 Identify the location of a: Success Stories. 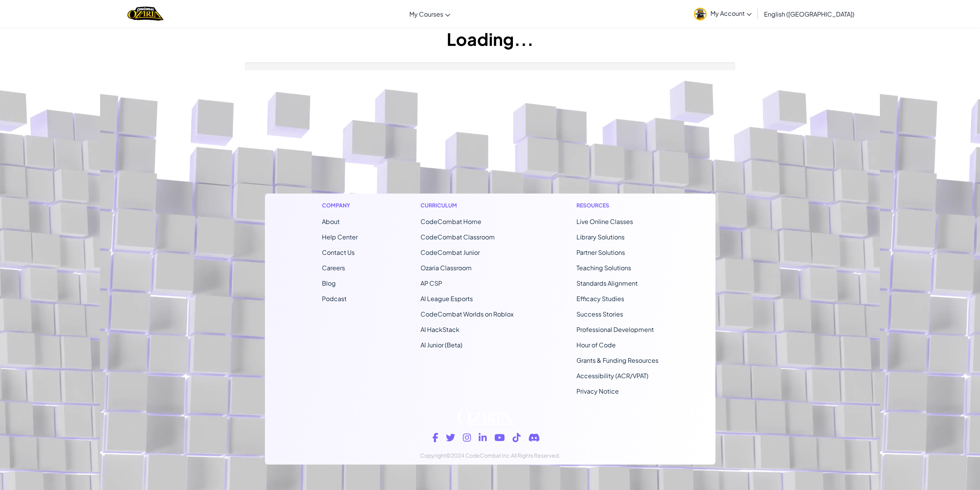
(599, 314).